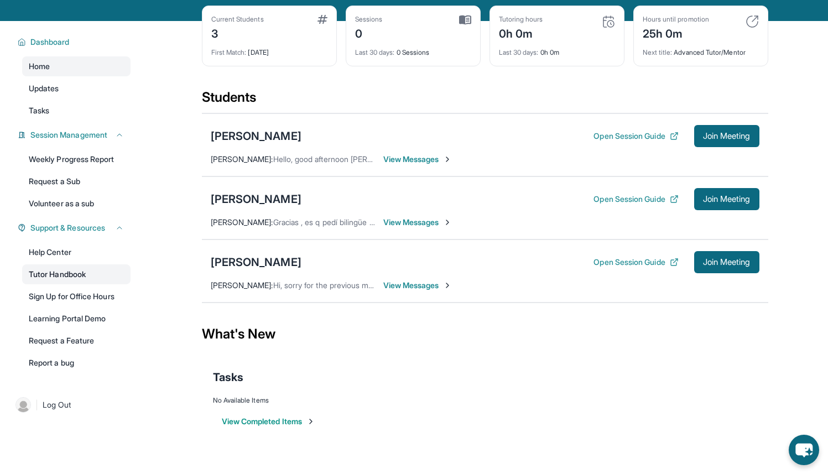 The height and width of the screenshot is (474, 828). Describe the element at coordinates (71, 405) in the screenshot. I see `a: |Log Out` at that location.